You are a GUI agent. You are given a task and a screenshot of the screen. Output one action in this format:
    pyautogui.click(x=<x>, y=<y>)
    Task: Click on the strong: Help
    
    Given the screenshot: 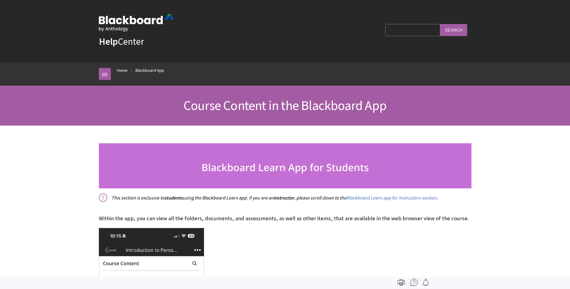 What is the action you would take?
    pyautogui.click(x=108, y=41)
    